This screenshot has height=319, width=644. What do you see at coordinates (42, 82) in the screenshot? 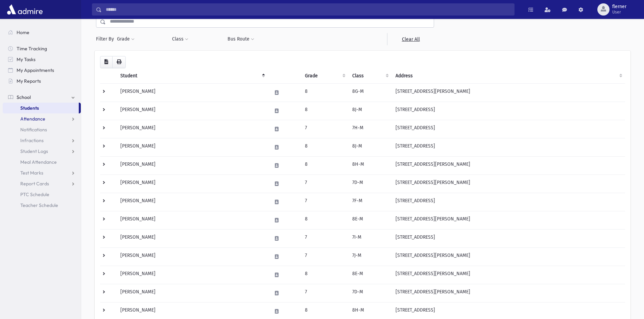
I see `a: My Reports` at bounding box center [42, 82].